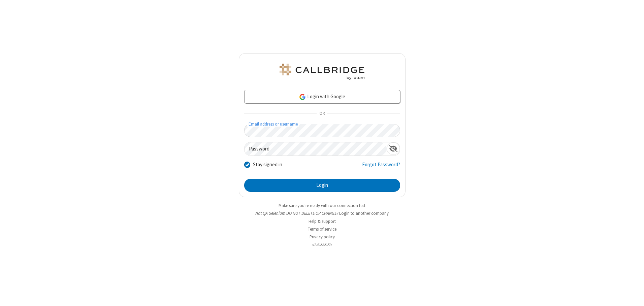 This screenshot has width=644, height=306. Describe the element at coordinates (322, 97) in the screenshot. I see `a: Login with Google` at that location.